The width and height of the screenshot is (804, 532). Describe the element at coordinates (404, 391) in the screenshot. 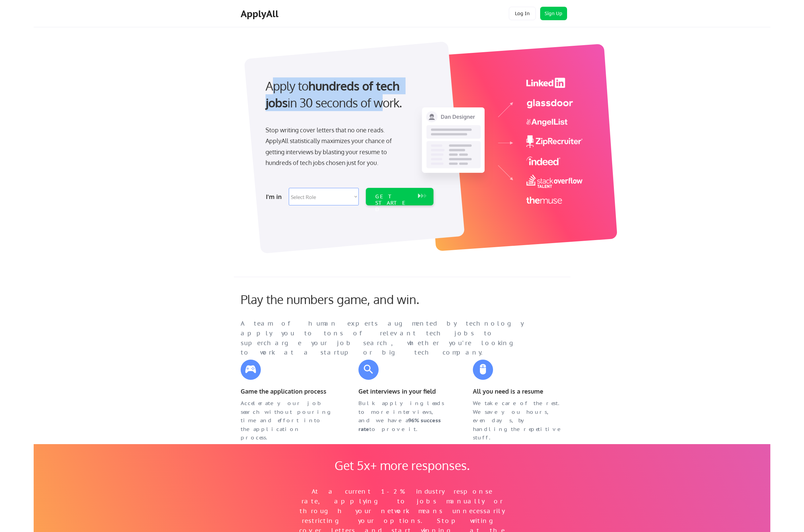

I see `div: Get interviews in your field` at that location.